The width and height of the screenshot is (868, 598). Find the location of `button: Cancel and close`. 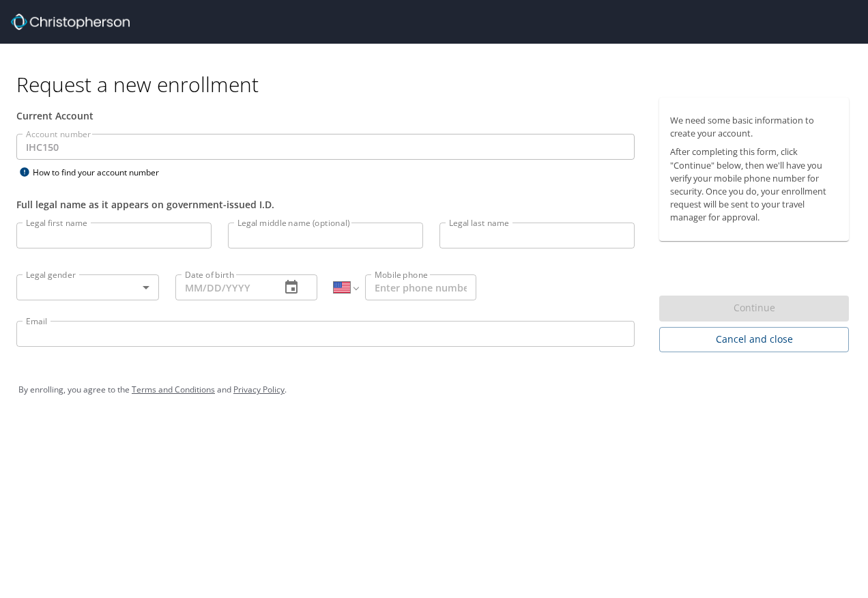

button: Cancel and close is located at coordinates (754, 339).